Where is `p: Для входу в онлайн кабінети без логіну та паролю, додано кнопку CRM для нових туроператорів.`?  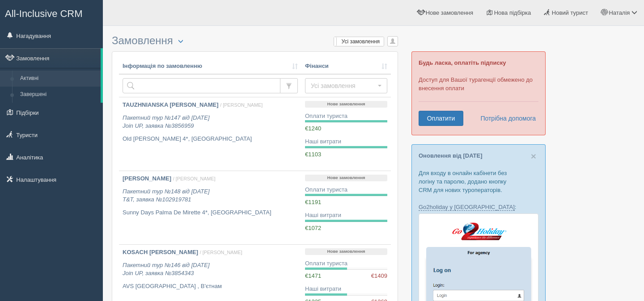 p: Для входу в онлайн кабінети без логіну та паролю, додано кнопку CRM для нових туроператорів. is located at coordinates (479, 181).